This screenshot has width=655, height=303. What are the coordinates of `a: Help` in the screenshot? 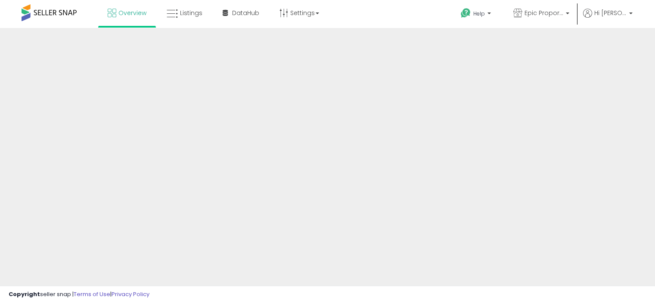 It's located at (477, 15).